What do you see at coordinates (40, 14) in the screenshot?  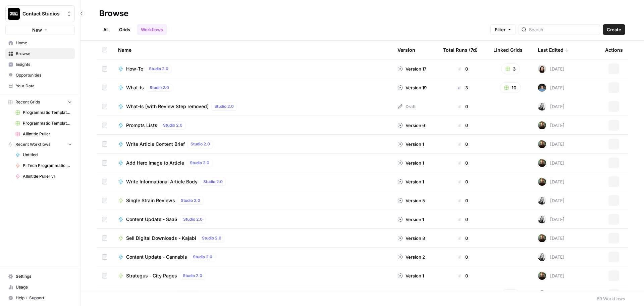 I see `button: Workspace: Contact Studios` at bounding box center [40, 14].